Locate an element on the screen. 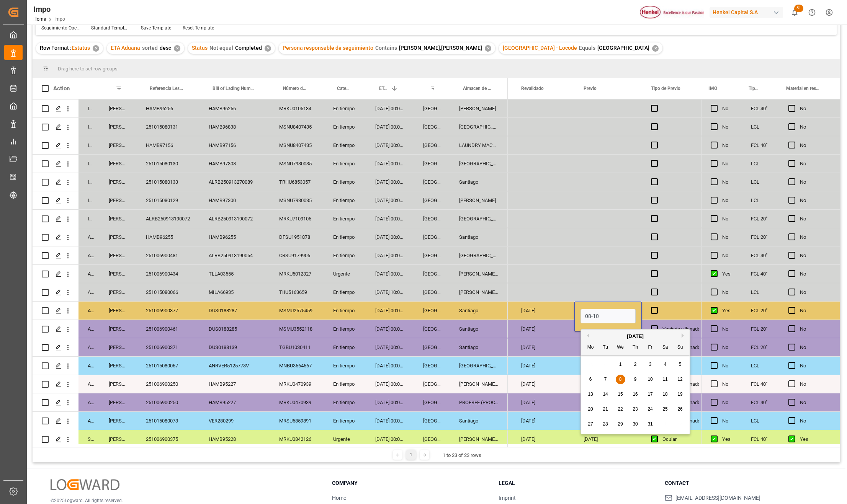 The height and width of the screenshot is (504, 847). div: LAUNDRY MACRO CEDIS TOLUCA/ ALMACEN DE MATERIA PRIMA is located at coordinates (479, 145).